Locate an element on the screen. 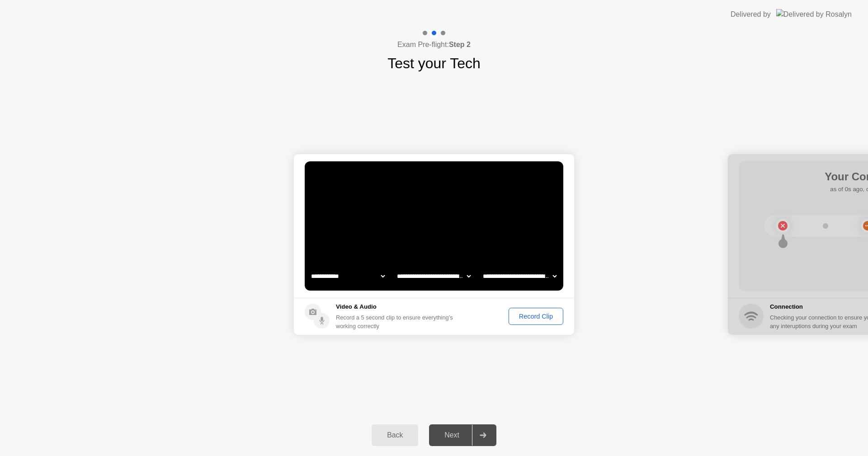 This screenshot has width=868, height=456. select: Available speakers is located at coordinates (433, 276).